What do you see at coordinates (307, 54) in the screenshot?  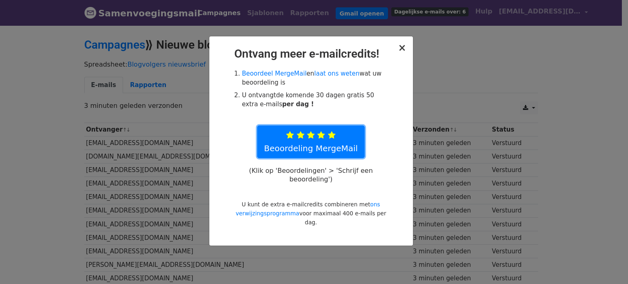 I see `font: Ontvang meer e-mailcredits!` at bounding box center [307, 54].